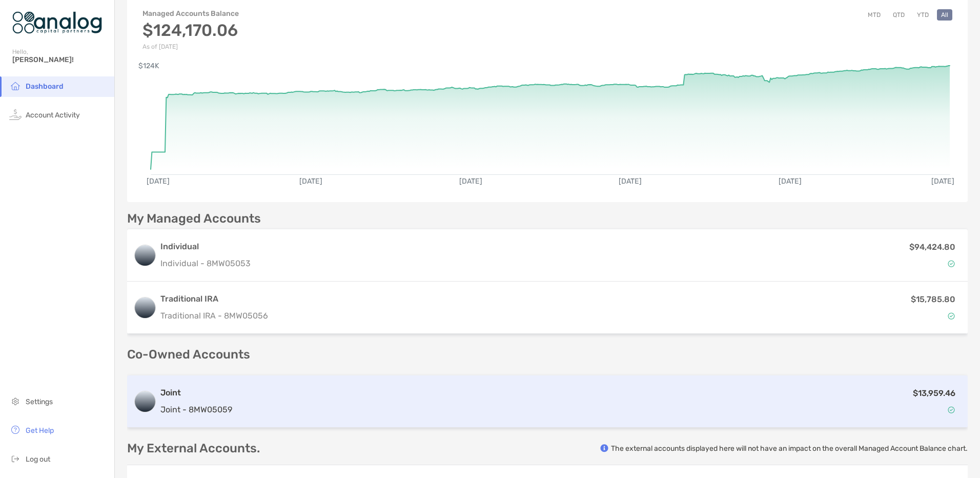  What do you see at coordinates (191, 30) in the screenshot?
I see `h3: $124,170.06` at bounding box center [191, 30].